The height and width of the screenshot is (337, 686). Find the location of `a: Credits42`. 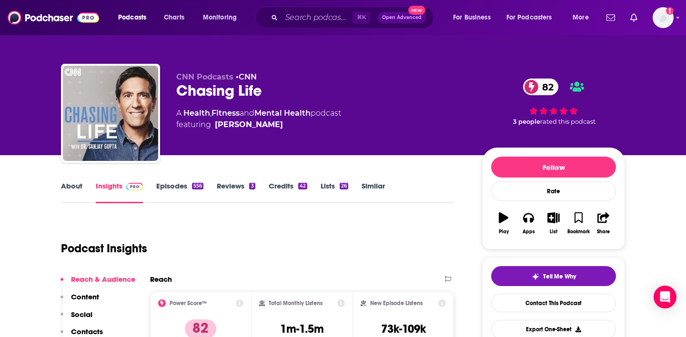

a: Credits42 is located at coordinates (288, 193).